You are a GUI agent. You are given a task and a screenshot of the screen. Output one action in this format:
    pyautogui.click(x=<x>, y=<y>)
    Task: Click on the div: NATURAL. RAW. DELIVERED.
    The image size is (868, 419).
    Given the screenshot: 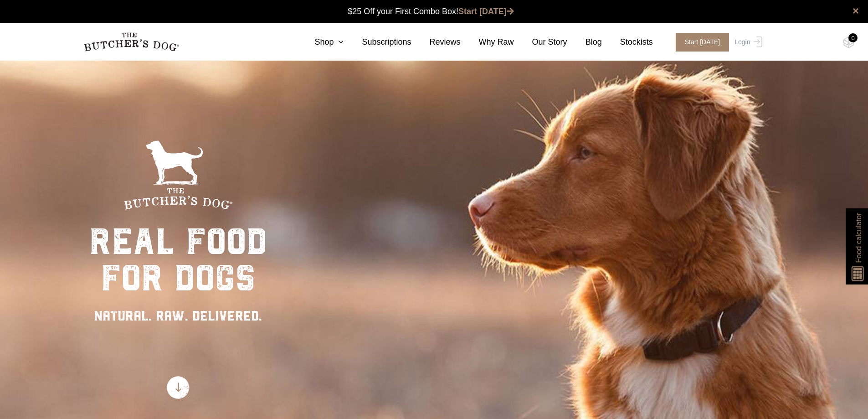 What is the action you would take?
    pyautogui.click(x=178, y=315)
    